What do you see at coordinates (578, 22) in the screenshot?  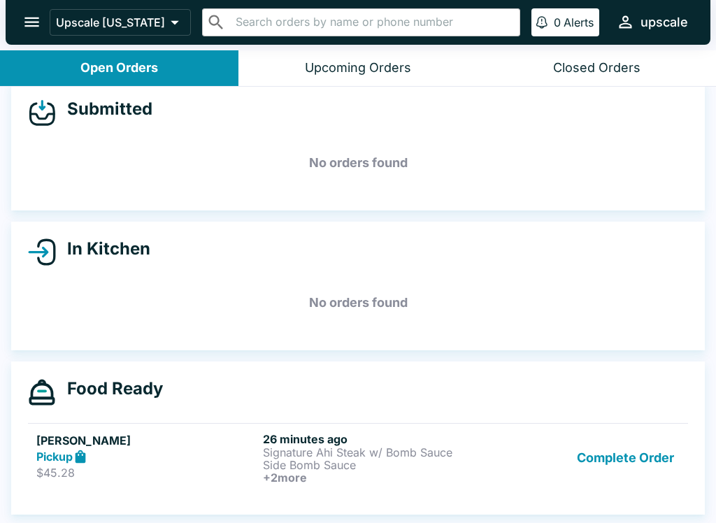 I see `p: Alerts` at bounding box center [578, 22].